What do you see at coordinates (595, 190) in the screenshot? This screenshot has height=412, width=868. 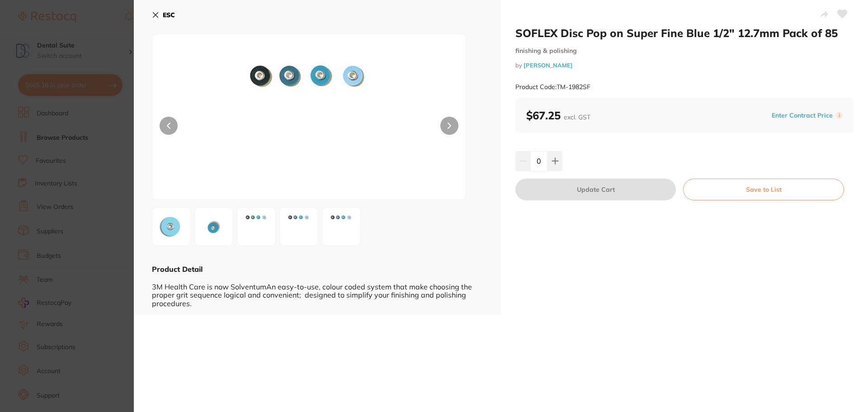 I see `button: Update Cart` at bounding box center [595, 190].